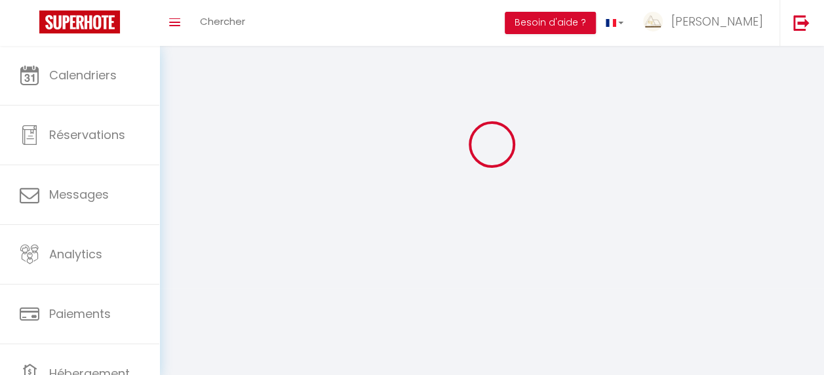 The image size is (824, 375). Describe the element at coordinates (222, 21) in the screenshot. I see `span: Chercher` at that location.